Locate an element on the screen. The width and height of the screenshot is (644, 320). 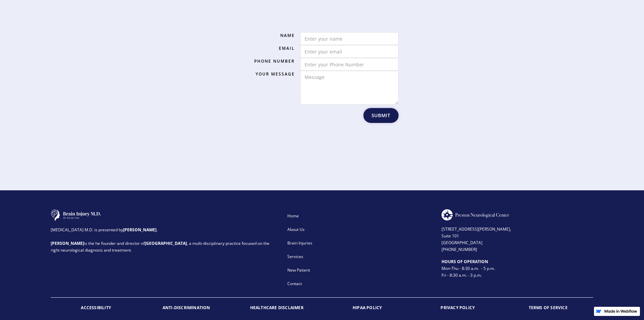
div: New Patient is located at coordinates (360, 270).